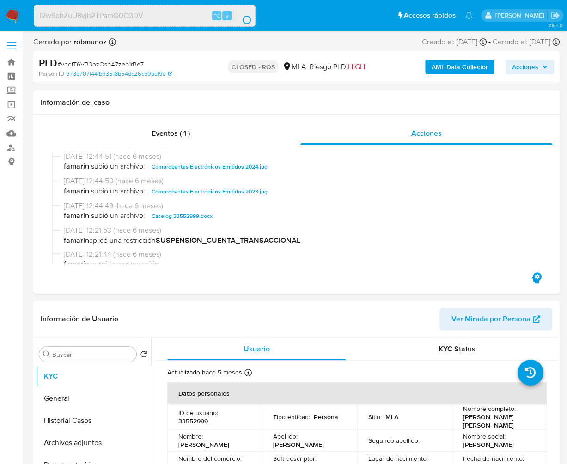  Describe the element at coordinates (296, 103) in the screenshot. I see `h1: Información del caso` at that location.